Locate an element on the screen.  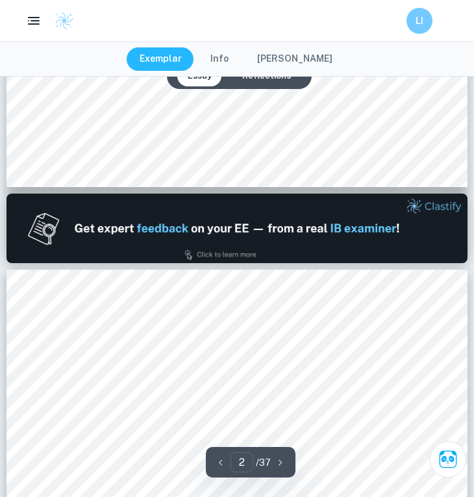
button: LI is located at coordinates (420, 21).